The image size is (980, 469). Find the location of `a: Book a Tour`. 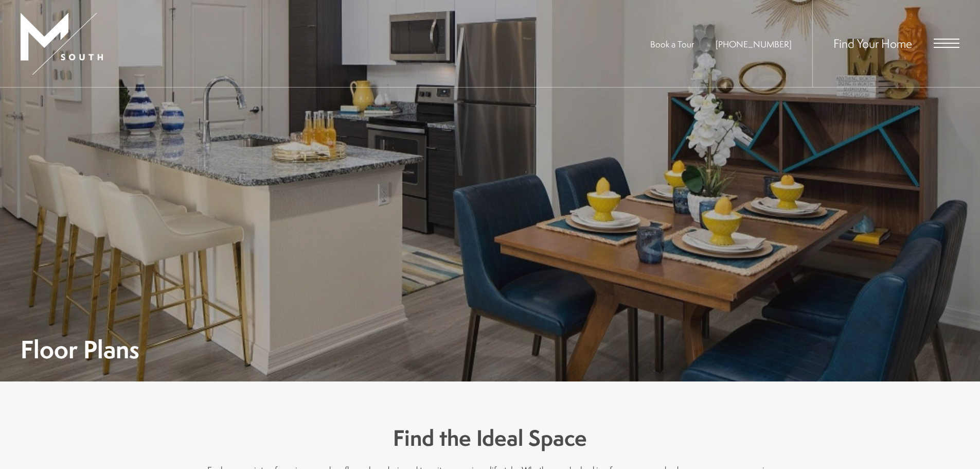

a: Book a Tour is located at coordinates (672, 44).